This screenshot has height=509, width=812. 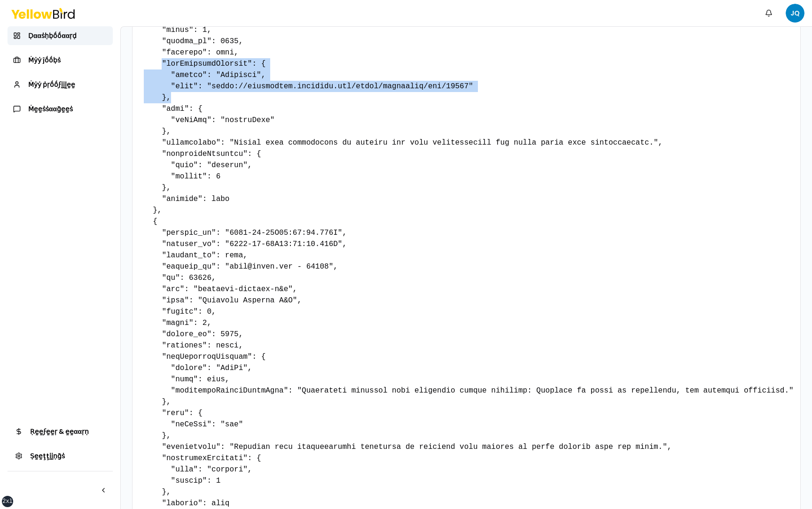 What do you see at coordinates (795, 13) in the screenshot?
I see `span: JQ` at bounding box center [795, 13].